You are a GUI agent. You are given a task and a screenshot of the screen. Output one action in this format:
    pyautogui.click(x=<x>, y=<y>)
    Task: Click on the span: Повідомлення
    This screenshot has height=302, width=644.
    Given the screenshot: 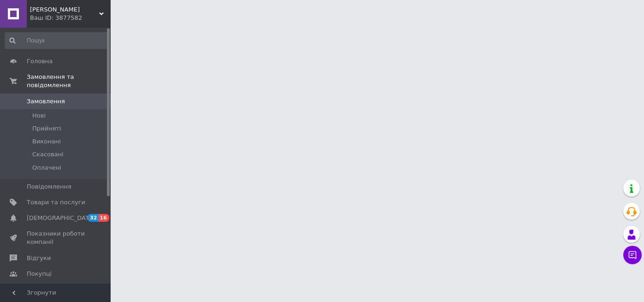 What is the action you would take?
    pyautogui.click(x=49, y=187)
    